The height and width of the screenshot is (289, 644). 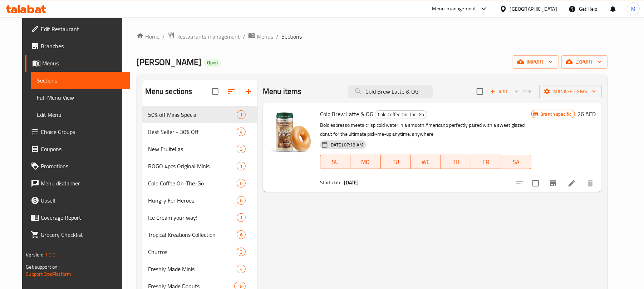 What do you see at coordinates (80, 98) in the screenshot?
I see `a: Full Menu View` at bounding box center [80, 98].